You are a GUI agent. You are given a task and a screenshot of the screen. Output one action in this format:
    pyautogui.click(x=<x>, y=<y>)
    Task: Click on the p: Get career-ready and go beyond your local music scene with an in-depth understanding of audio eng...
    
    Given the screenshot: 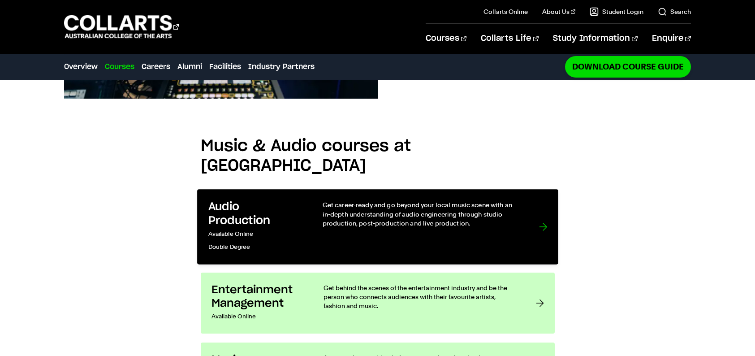 What is the action you would take?
    pyautogui.click(x=421, y=214)
    